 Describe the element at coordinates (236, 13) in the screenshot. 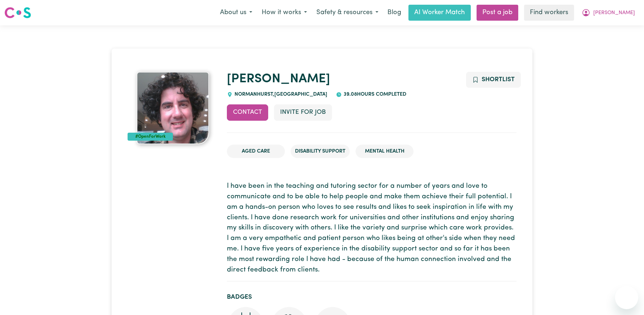

I see `button: About us` at that location.